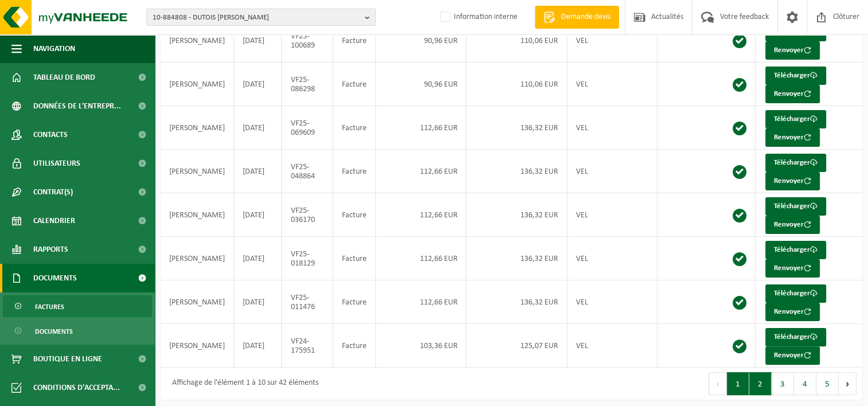 This screenshot has width=868, height=406. Describe the element at coordinates (68, 359) in the screenshot. I see `span: Boutique en ligne` at that location.